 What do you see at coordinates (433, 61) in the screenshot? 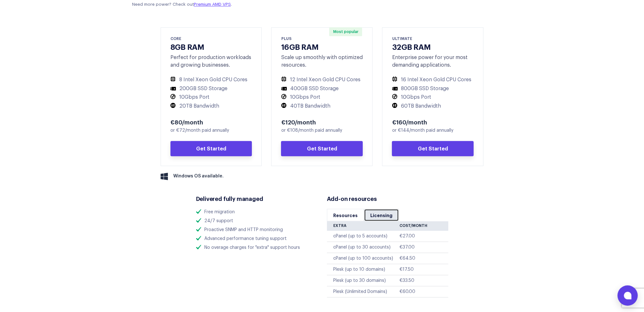
I see `div: Enterprise power for your most demanding applications.` at bounding box center [433, 61].